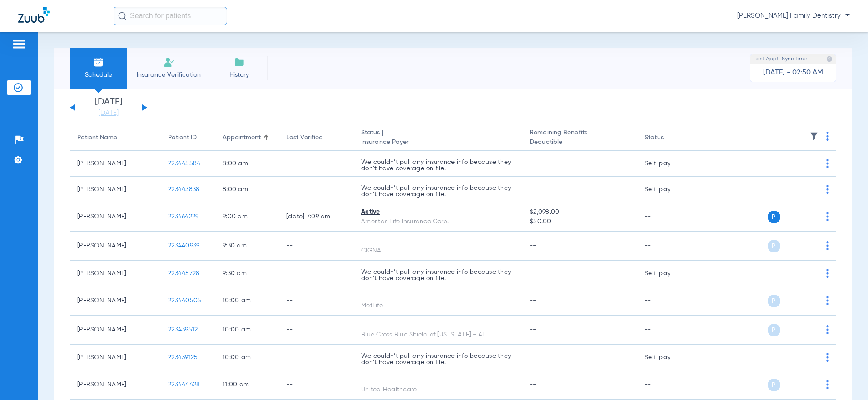 This screenshot has height=400, width=868. Describe the element at coordinates (184, 273) in the screenshot. I see `span: 223445728` at that location.